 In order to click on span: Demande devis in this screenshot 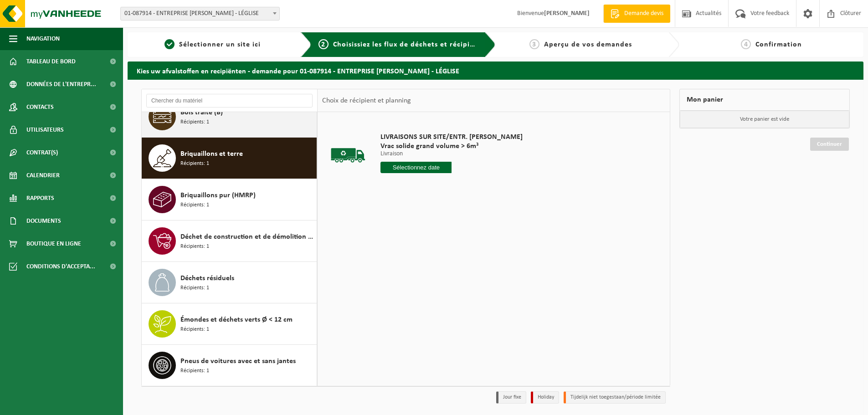, I will do `click(644, 14)`.